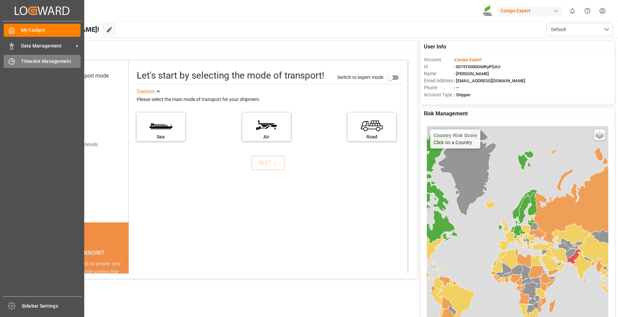 Image resolution: width=618 pixels, height=317 pixels. Describe the element at coordinates (446, 114) in the screenshot. I see `span: Risk Management` at that location.